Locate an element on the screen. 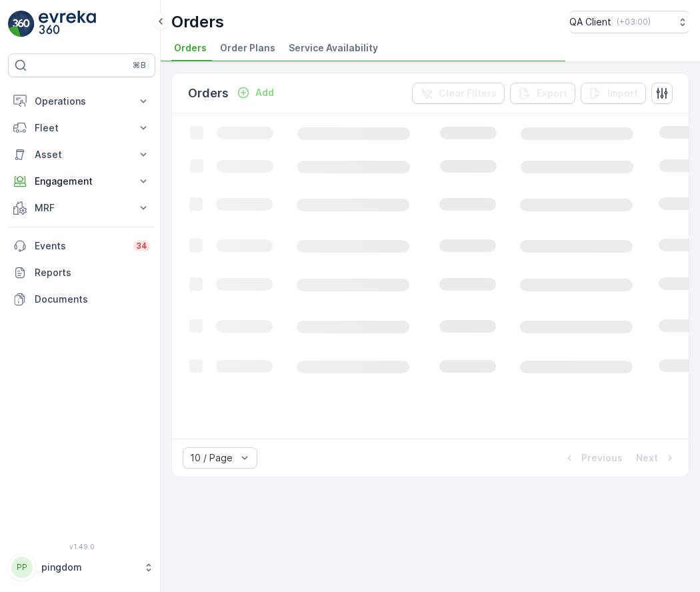  button: Operations is located at coordinates (81, 101).